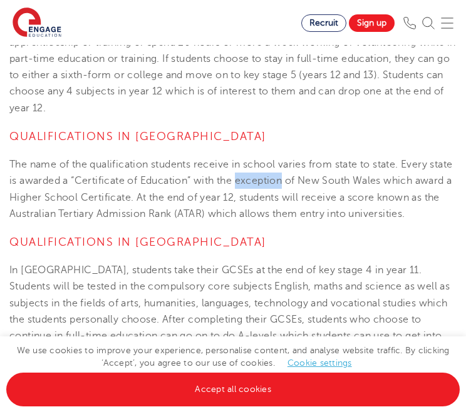  I want to click on span: Recruit, so click(324, 23).